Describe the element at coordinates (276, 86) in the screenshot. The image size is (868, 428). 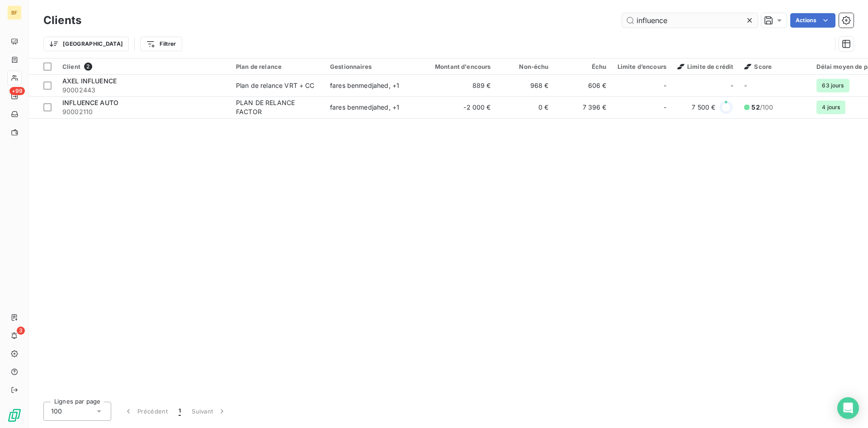
I see `div: Plan de relance VRT + CC` at that location.